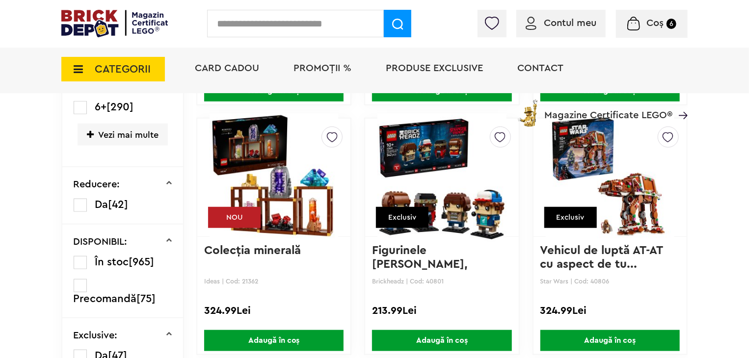 Image resolution: width=749 pixels, height=358 pixels. What do you see at coordinates (123, 69) in the screenshot?
I see `span: CATEGORII` at bounding box center [123, 69].